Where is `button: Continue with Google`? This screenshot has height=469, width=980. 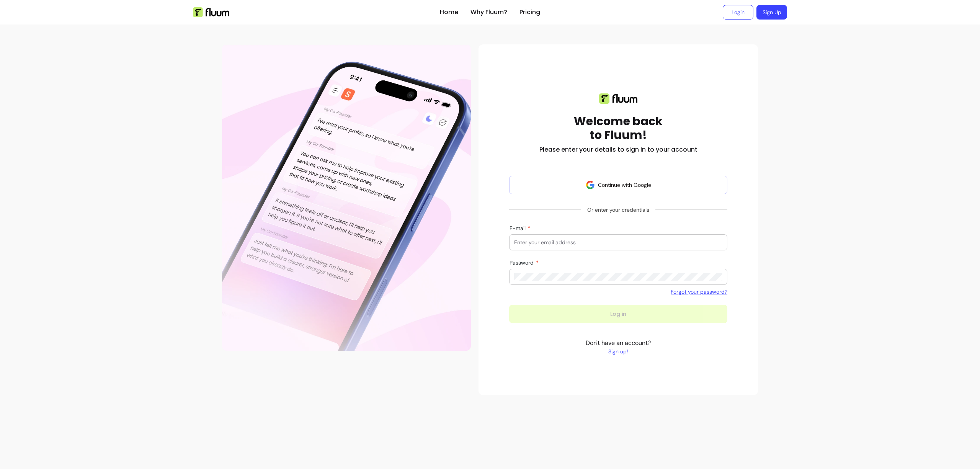
button: Continue with Google is located at coordinates (618, 185).